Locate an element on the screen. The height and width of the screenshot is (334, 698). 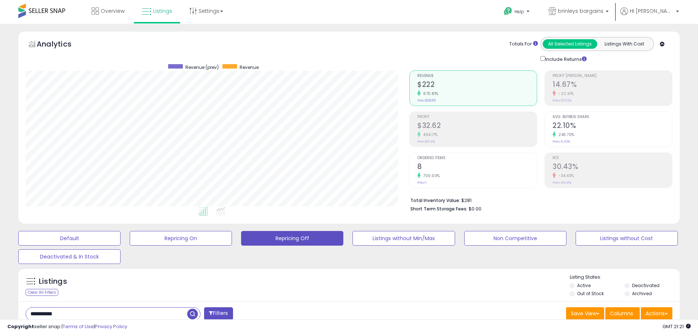
label: Out of Stock is located at coordinates (590, 293).